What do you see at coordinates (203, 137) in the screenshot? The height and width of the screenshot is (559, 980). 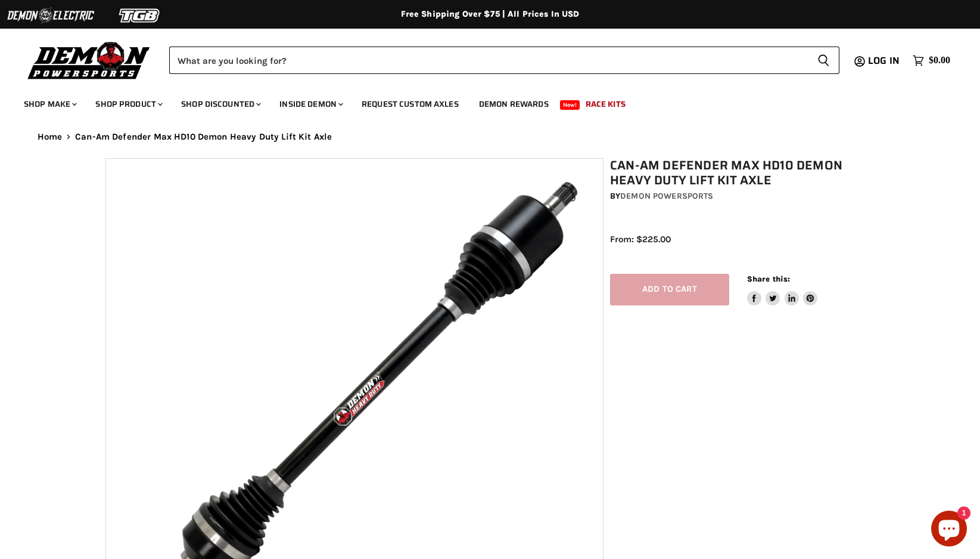 I see `span: Can-Am Defender Max HD10 Demon Heavy Duty Lift Kit Axle` at bounding box center [203, 137].